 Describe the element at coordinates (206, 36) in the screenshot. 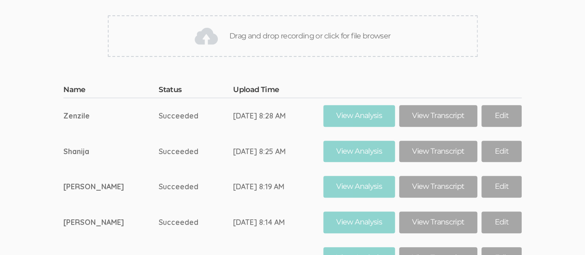

I see `img: Drag and drop recording or click for file browser` at that location.